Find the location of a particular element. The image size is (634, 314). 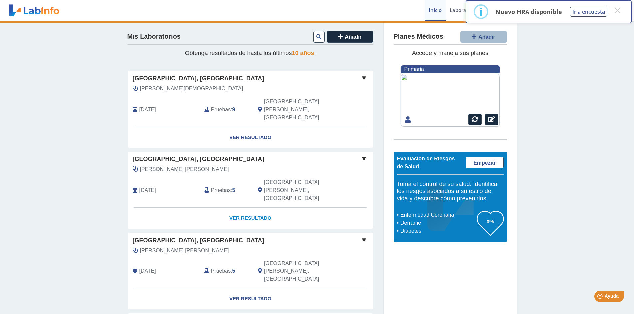

h3: 0% is located at coordinates (490, 222).